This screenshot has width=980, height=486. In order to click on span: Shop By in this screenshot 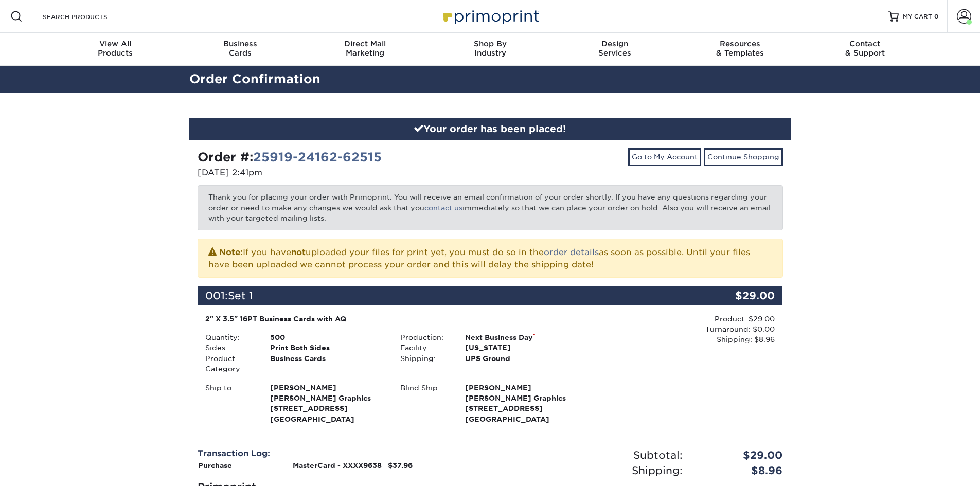, I will do `click(490, 44)`.